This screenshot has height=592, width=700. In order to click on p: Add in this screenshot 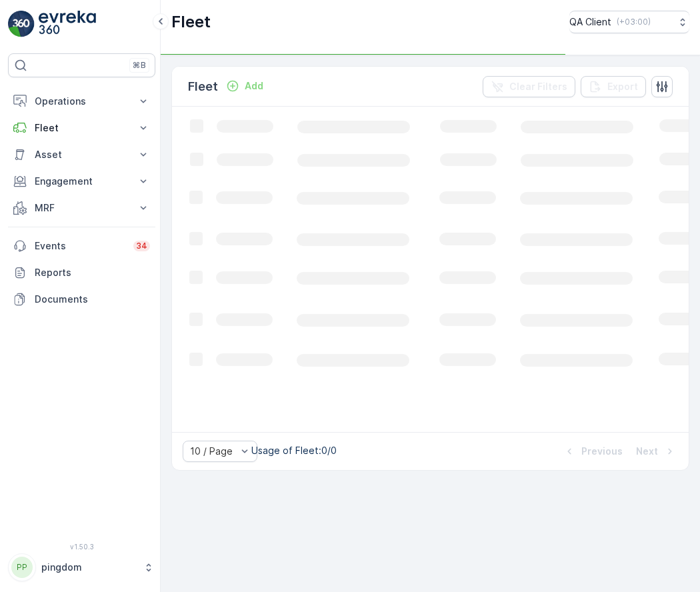, I will do `click(254, 86)`.